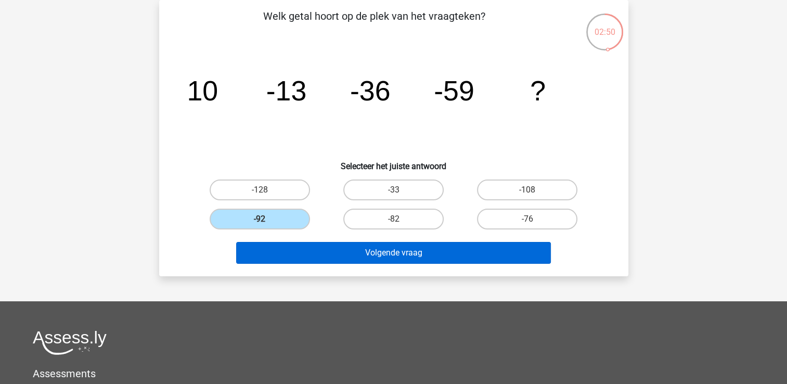 This screenshot has width=787, height=384. I want to click on img: Assessly logo, so click(70, 342).